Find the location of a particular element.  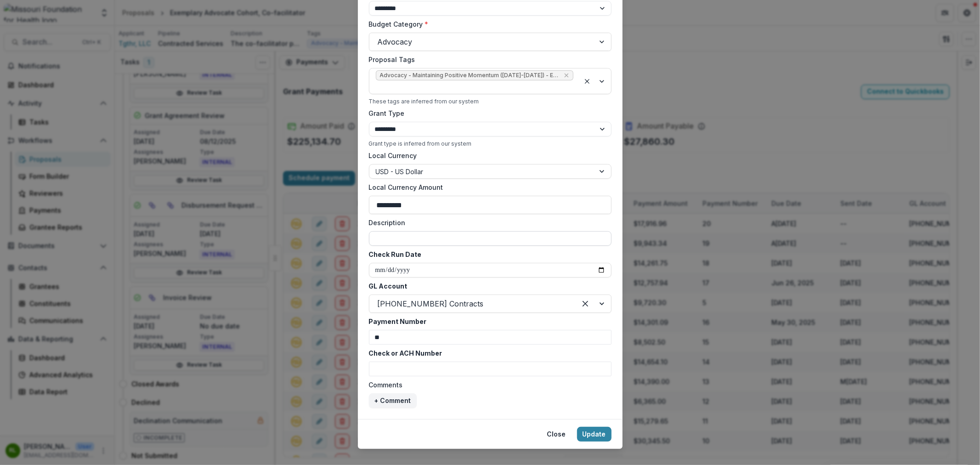

label: Check or ACH Number is located at coordinates (487, 353).